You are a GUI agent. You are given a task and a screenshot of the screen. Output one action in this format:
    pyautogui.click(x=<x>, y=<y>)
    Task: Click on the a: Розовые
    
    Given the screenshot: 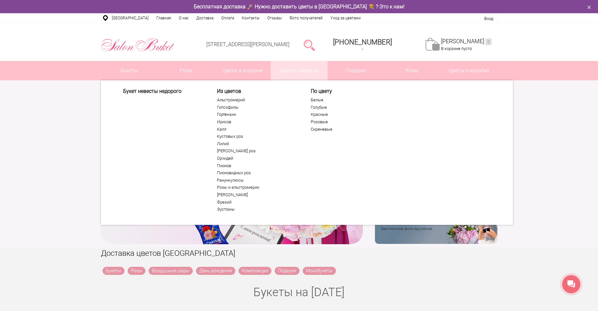 What is the action you would take?
    pyautogui.click(x=350, y=122)
    